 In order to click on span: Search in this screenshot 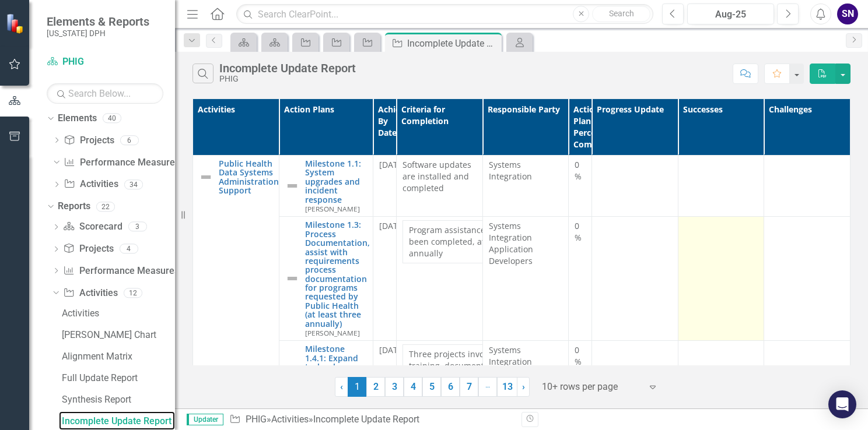, I will do `click(621, 14)`.